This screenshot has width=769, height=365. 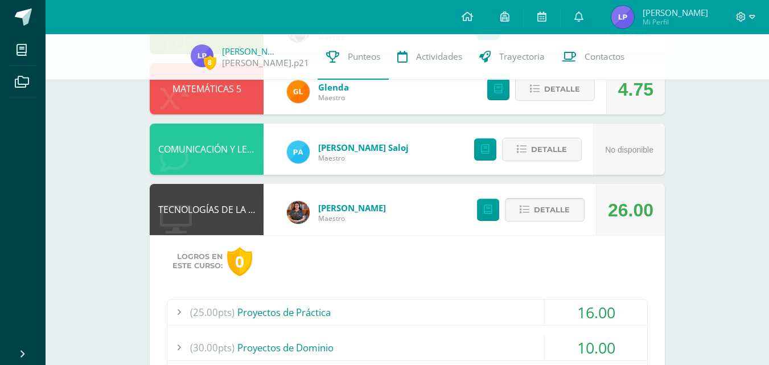 I want to click on a: Contactos, so click(x=593, y=57).